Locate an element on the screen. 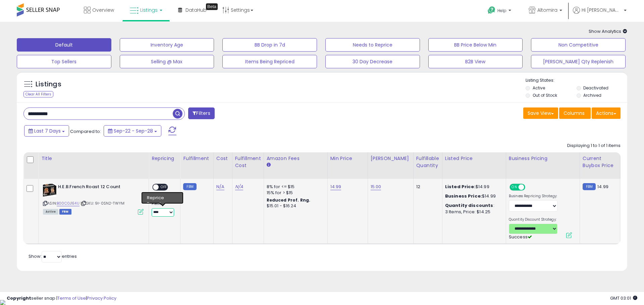  a: 15.00 is located at coordinates (376, 187).